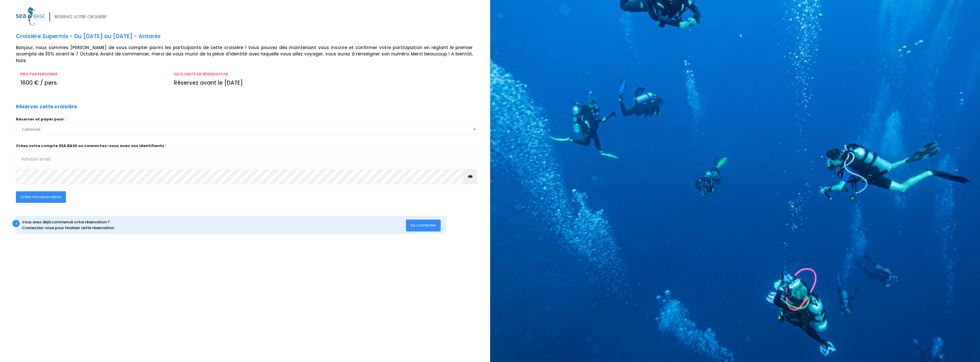  I want to click on p: 1600 € / pers., so click(92, 83).